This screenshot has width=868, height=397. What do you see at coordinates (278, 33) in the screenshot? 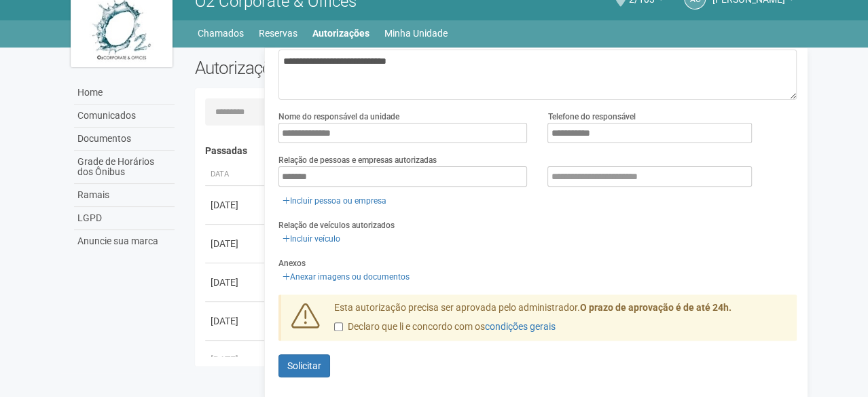
I see `a: Reservas` at bounding box center [278, 33].